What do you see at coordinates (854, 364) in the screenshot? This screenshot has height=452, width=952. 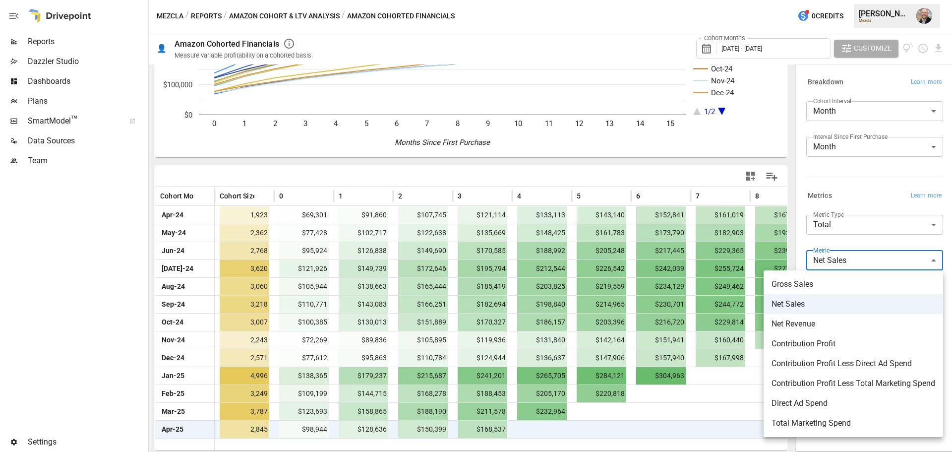 I see `span: Contribution Profit Less Direct Ad Spend` at bounding box center [854, 364].